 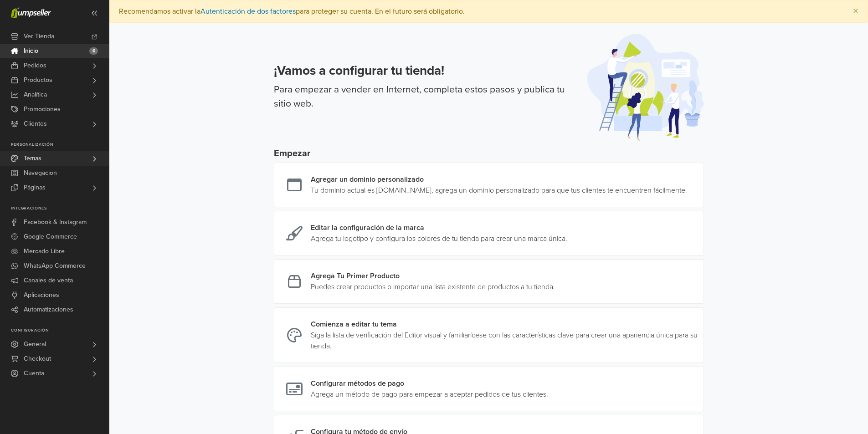 I want to click on span: General, so click(x=35, y=344).